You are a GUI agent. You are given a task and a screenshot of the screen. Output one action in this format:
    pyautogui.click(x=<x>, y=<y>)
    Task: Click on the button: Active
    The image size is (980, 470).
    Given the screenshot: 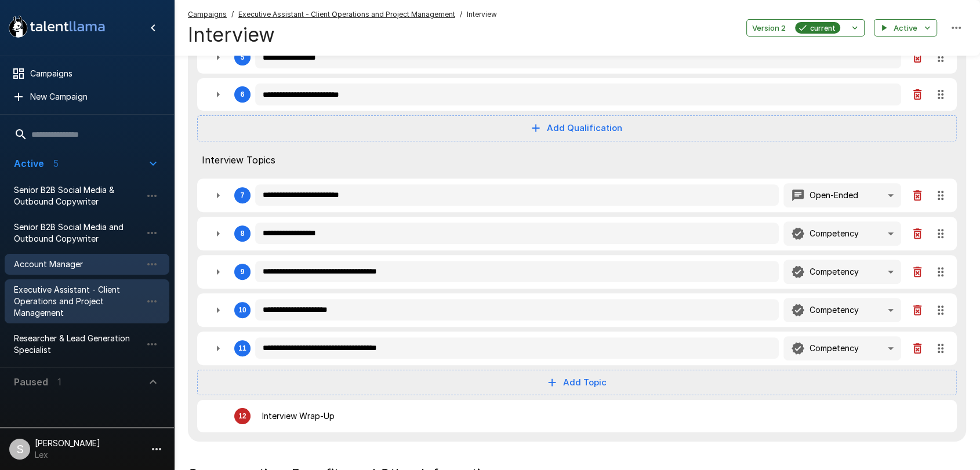 What is the action you would take?
    pyautogui.click(x=905, y=28)
    